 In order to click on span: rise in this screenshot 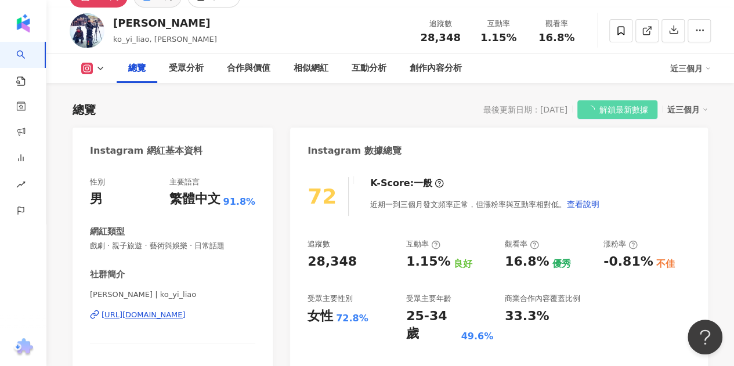, I will do `click(21, 186)`.